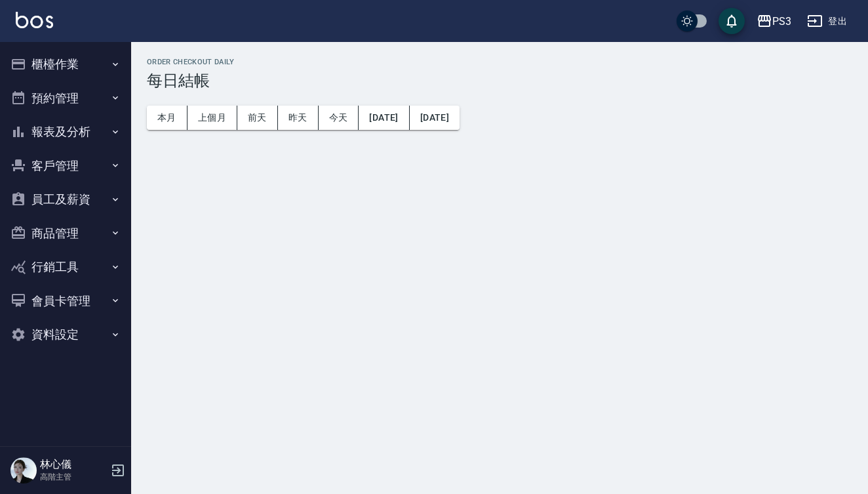  I want to click on button: 前天, so click(257, 117).